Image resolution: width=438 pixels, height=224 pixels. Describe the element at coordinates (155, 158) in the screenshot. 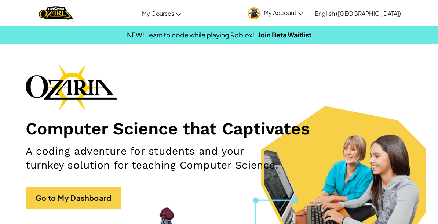

I see `h2: A coding adventure for students and your turnkey solution for teaching Computer Science.` at that location.